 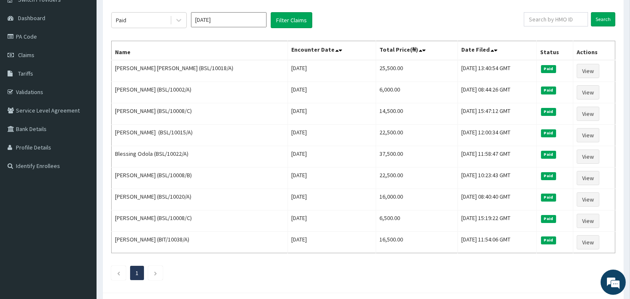 What do you see at coordinates (155, 273) in the screenshot?
I see `a: Next page` at bounding box center [155, 273].